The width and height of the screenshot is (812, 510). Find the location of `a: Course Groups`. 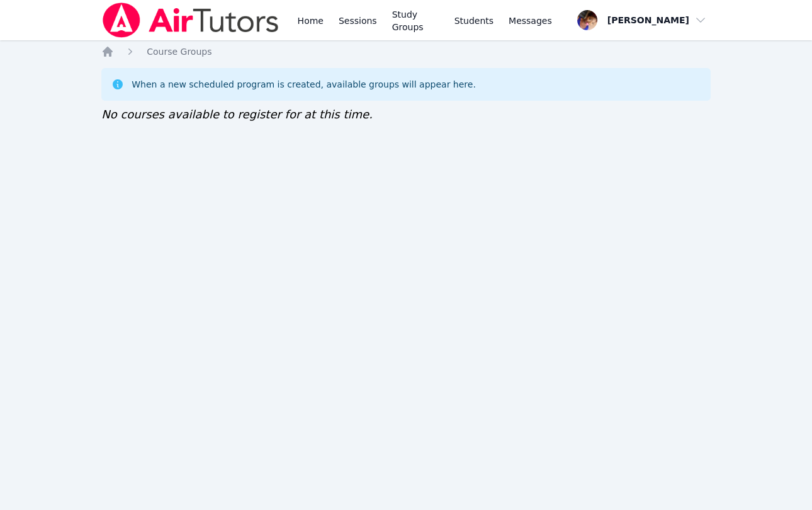

a: Course Groups is located at coordinates (179, 51).